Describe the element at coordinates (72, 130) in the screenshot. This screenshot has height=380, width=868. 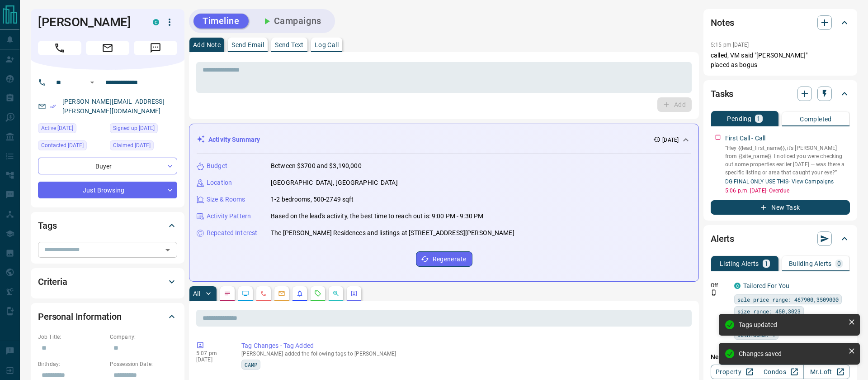
I see `div: Mon Aug 04 2025` at that location.